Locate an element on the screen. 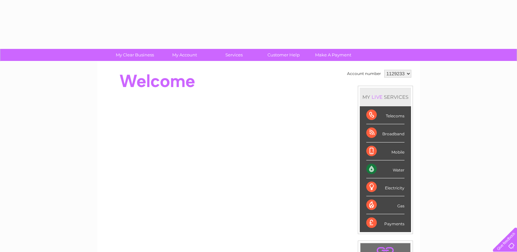  div: Broadband is located at coordinates (385, 133).